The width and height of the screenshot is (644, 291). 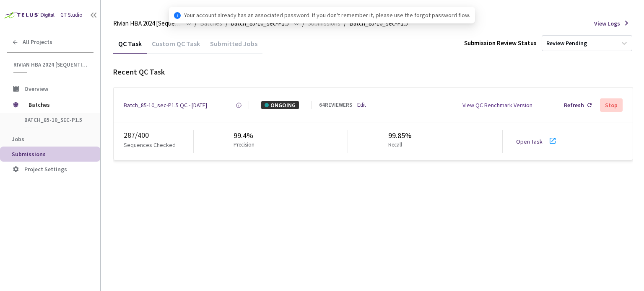 I want to click on div: GT Studio, so click(x=71, y=15).